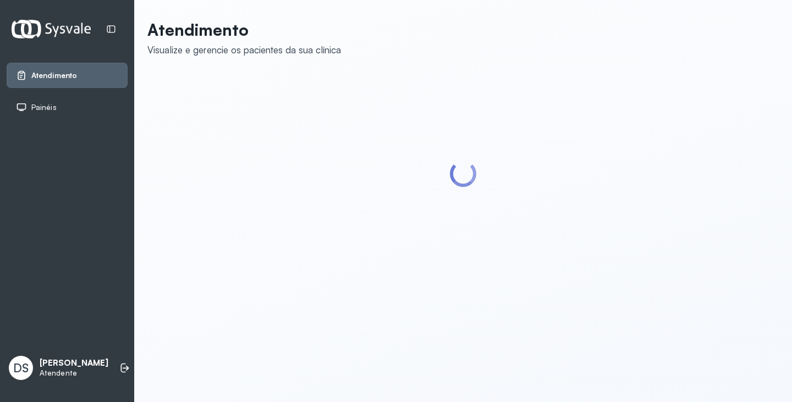 The image size is (792, 402). I want to click on a: Atendimento, so click(67, 75).